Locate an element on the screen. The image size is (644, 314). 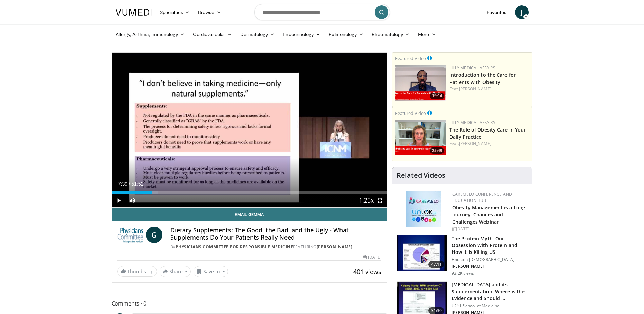
span: 31:30 is located at coordinates (436, 310).